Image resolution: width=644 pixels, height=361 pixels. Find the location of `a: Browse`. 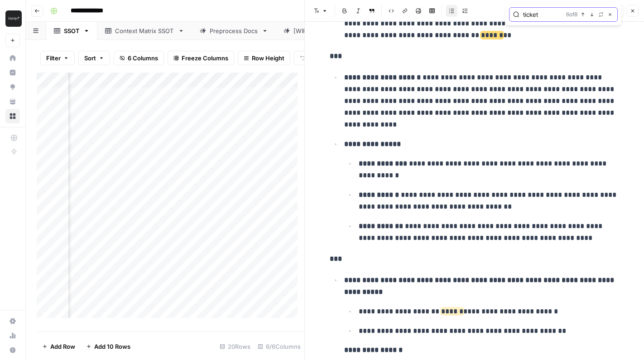

a: Browse is located at coordinates (13, 116).